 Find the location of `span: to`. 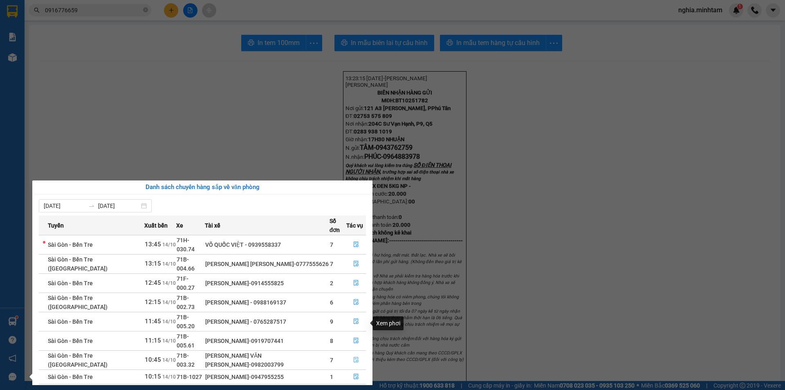

span: to is located at coordinates (92, 206).